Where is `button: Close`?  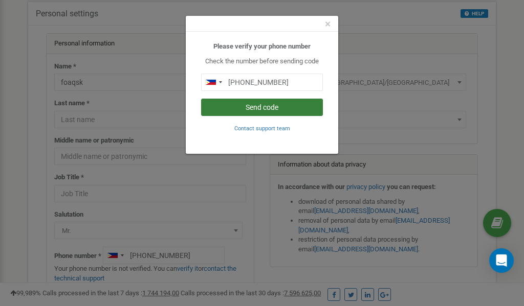 button: Close is located at coordinates (327, 24).